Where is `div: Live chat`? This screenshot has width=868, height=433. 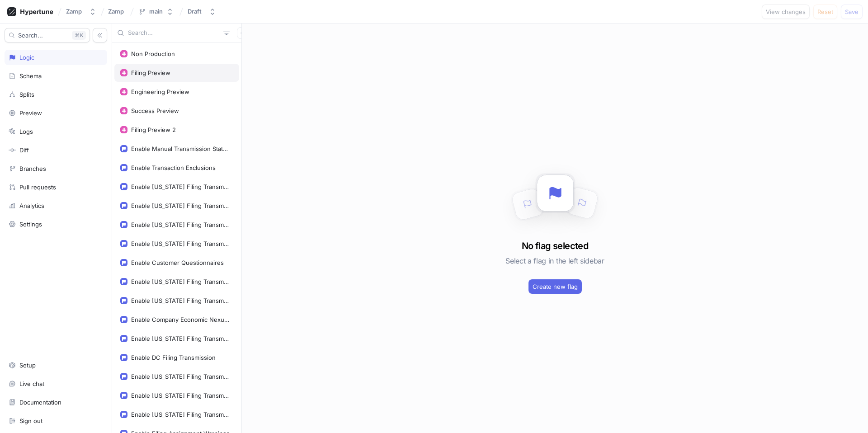 div: Live chat is located at coordinates (31, 384).